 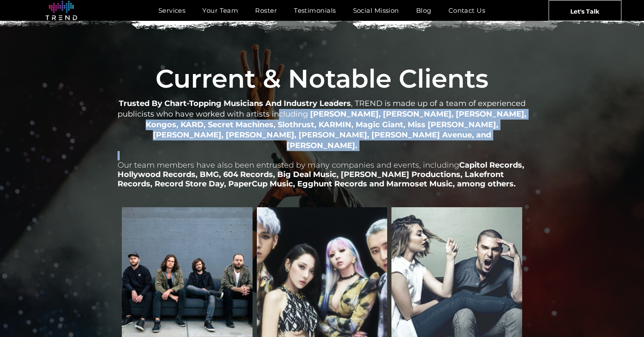 What do you see at coordinates (61, 11) in the screenshot?
I see `img: logo` at bounding box center [61, 11].